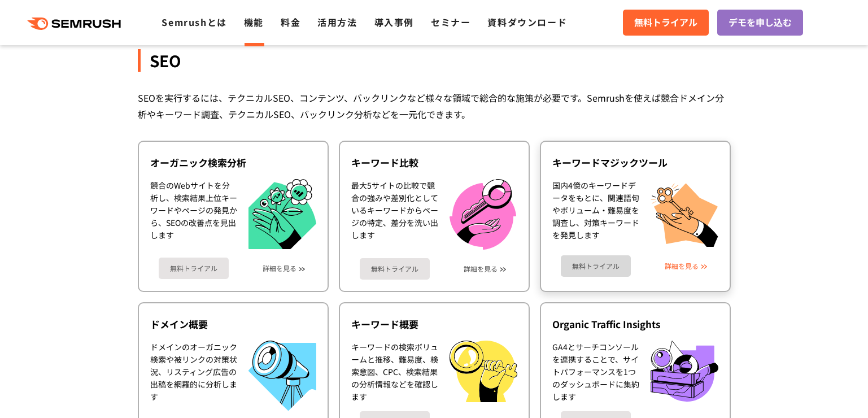 Image resolution: width=868 pixels, height=418 pixels. What do you see at coordinates (337, 22) in the screenshot?
I see `a: 活用方法` at bounding box center [337, 22].